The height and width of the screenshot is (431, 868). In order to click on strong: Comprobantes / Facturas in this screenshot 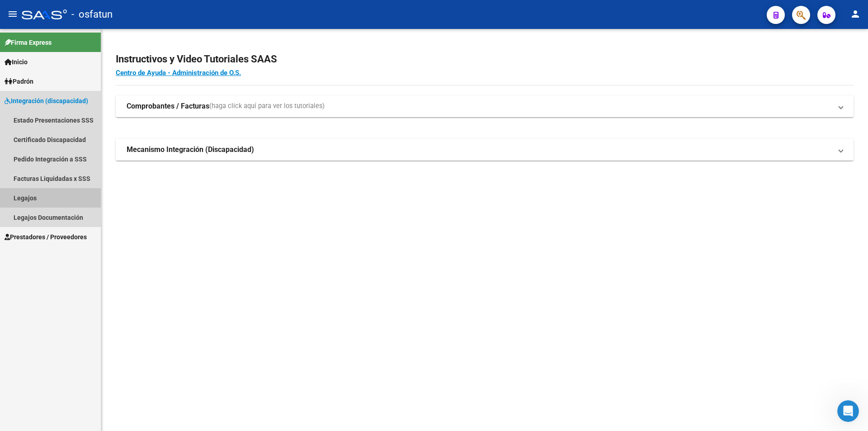, I will do `click(168, 106)`.